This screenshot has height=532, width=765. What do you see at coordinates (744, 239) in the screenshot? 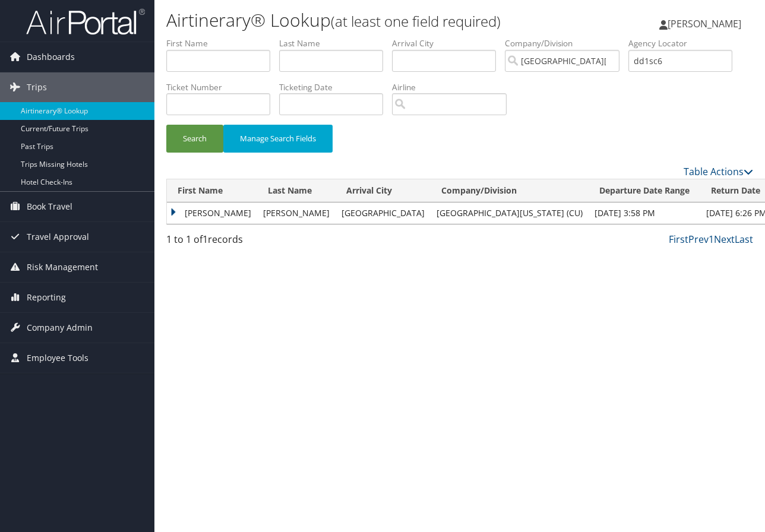
I see `a: Last` at bounding box center [744, 239].